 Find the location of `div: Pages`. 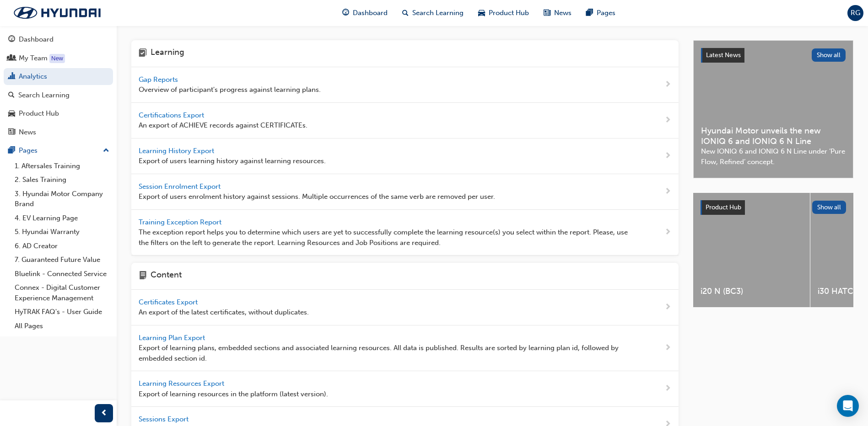

div: Pages is located at coordinates (28, 150).